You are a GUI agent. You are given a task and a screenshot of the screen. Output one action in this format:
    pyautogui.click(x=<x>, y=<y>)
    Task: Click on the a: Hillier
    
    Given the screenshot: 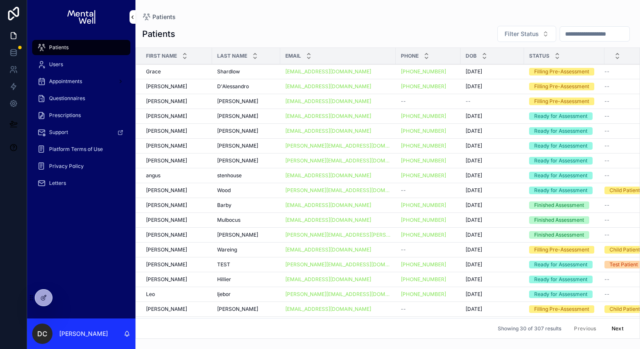 What is the action you would take?
    pyautogui.click(x=246, y=279)
    